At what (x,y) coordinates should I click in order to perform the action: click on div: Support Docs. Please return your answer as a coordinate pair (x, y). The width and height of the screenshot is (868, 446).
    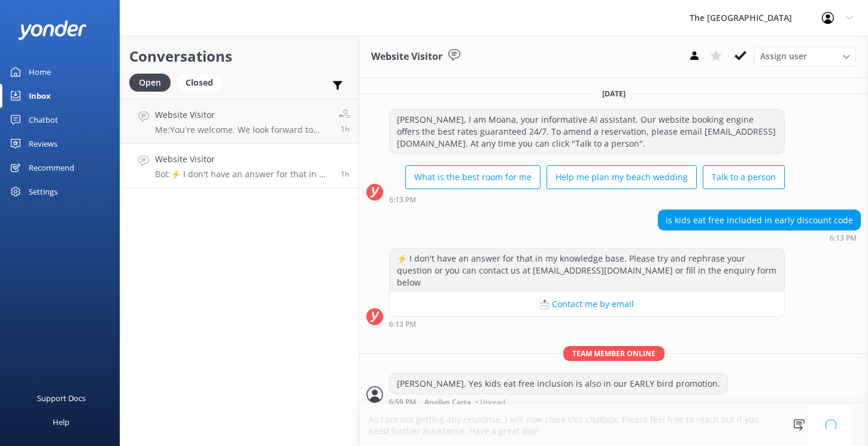
    Looking at the image, I should click on (61, 399).